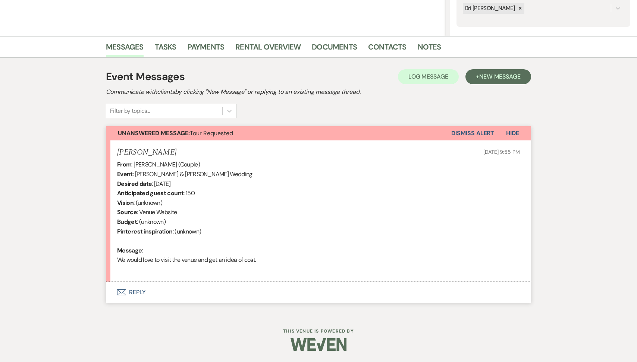 The height and width of the screenshot is (362, 637). I want to click on b: Pinterest inspiration, so click(145, 232).